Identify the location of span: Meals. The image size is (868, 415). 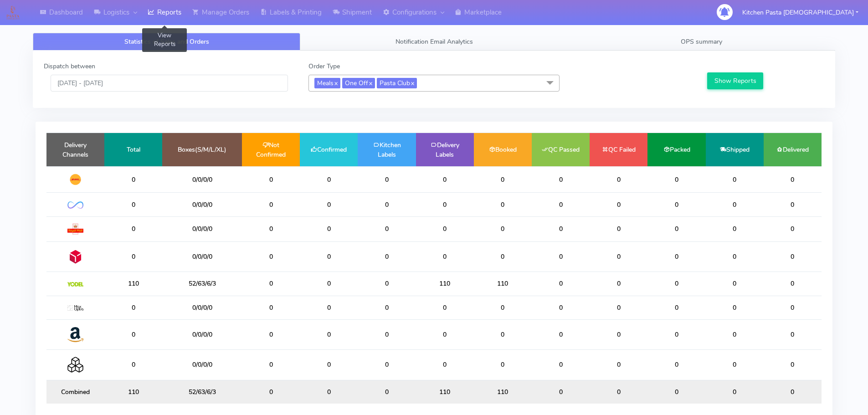
(327, 83).